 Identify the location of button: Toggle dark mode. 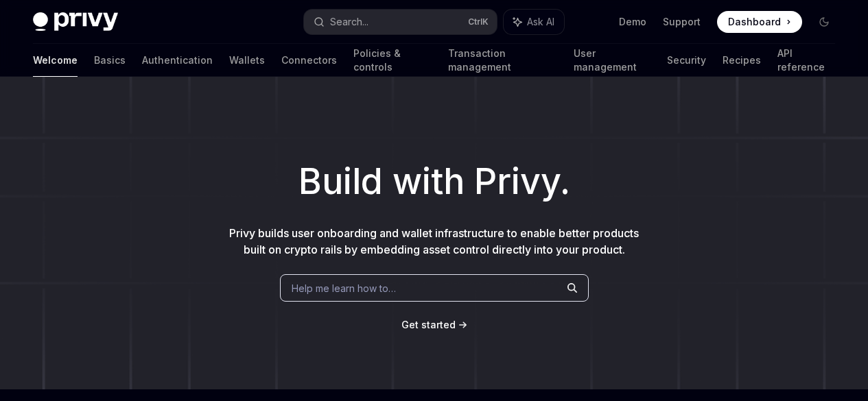
(824, 22).